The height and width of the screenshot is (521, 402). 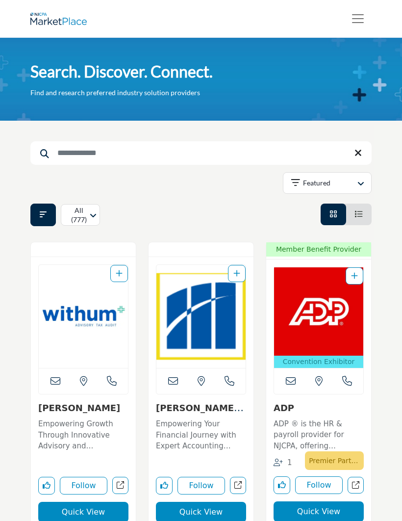 What do you see at coordinates (319, 312) in the screenshot?
I see `img: ADP` at bounding box center [319, 312].